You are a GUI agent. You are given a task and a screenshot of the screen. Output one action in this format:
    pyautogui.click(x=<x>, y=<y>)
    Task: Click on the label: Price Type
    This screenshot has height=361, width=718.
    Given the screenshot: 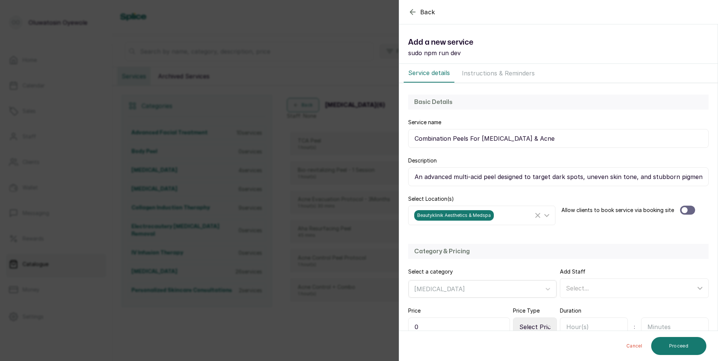 What is the action you would take?
    pyautogui.click(x=526, y=311)
    